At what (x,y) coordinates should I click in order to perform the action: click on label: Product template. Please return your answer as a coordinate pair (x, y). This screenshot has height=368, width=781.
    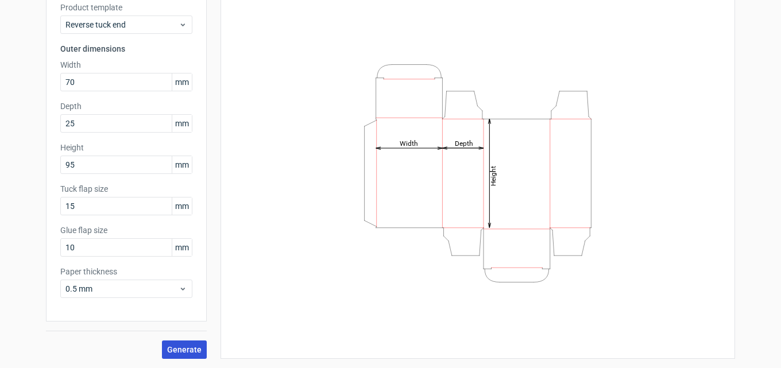
    Looking at the image, I should click on (126, 7).